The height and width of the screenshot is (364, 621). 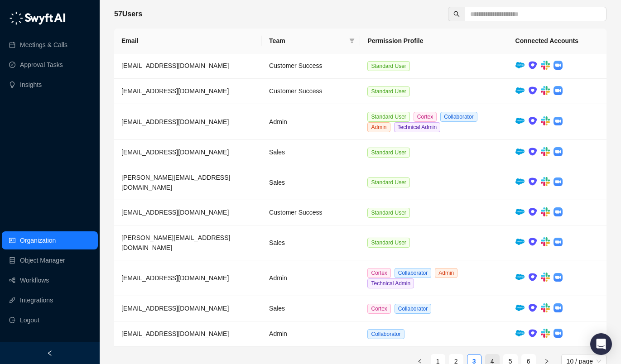 What do you see at coordinates (352, 41) in the screenshot?
I see `span: filter` at bounding box center [352, 41].